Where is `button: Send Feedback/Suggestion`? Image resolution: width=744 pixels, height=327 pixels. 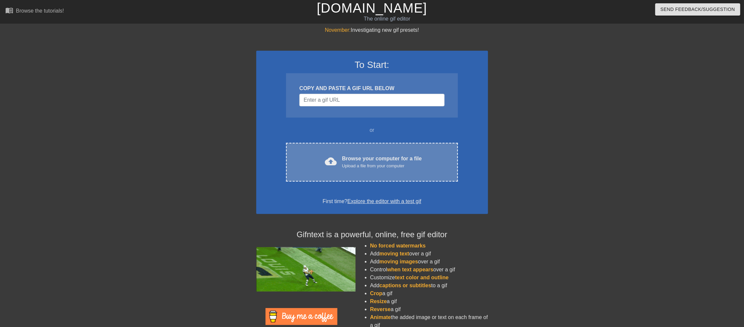 button: Send Feedback/Suggestion is located at coordinates (698, 9).